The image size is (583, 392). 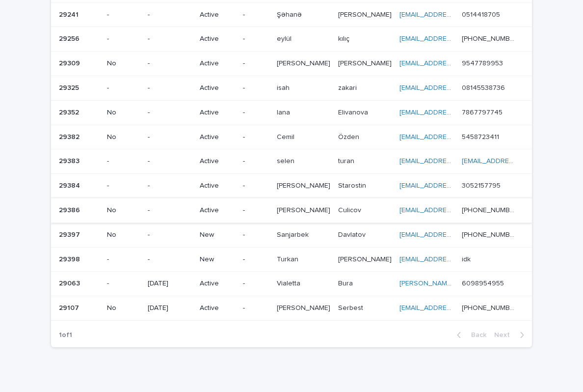 What do you see at coordinates (71, 63) in the screenshot?
I see `p: 29309` at bounding box center [71, 63].